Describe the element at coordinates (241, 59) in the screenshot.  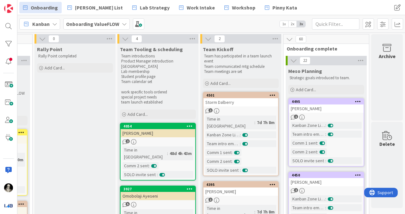
I see `p: Team has participated in a team launch event` at that location.